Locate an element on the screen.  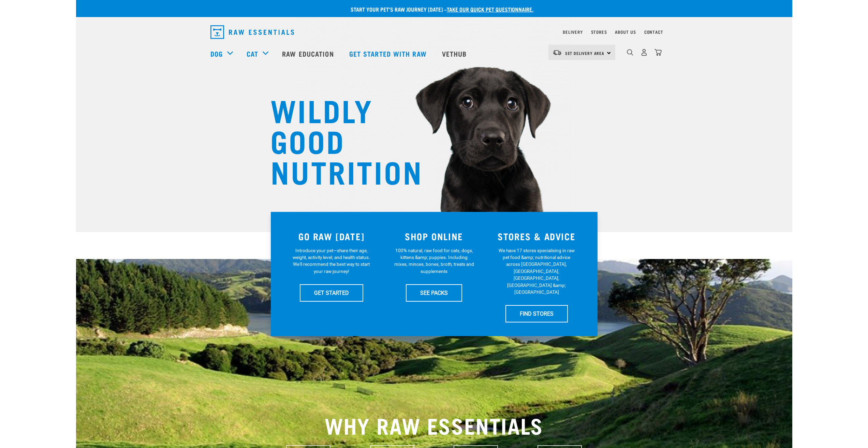
h2: WHY RAW ESSENTIALS is located at coordinates (434, 425).